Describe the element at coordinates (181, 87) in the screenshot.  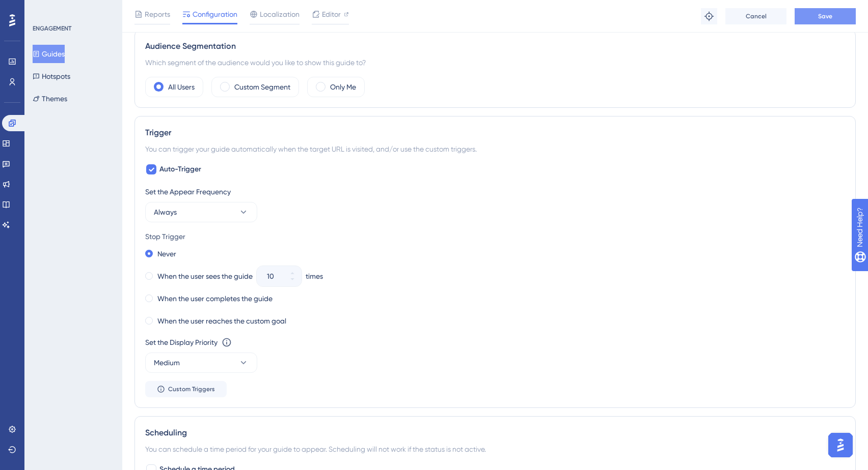
I see `label: All Users` at that location.